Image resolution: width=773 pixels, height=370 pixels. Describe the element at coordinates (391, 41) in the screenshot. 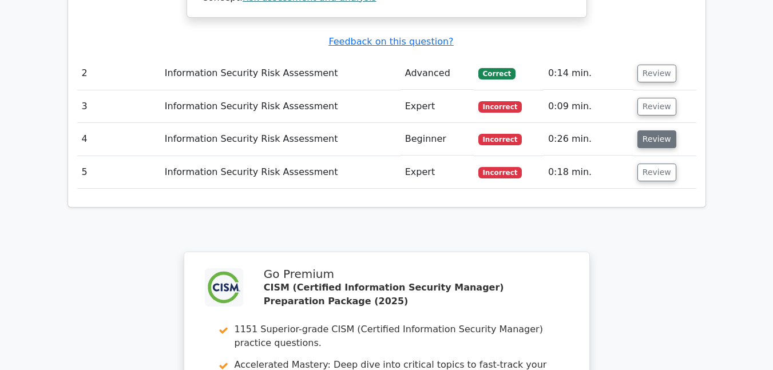

I see `u: Feedback on this question?` at that location.